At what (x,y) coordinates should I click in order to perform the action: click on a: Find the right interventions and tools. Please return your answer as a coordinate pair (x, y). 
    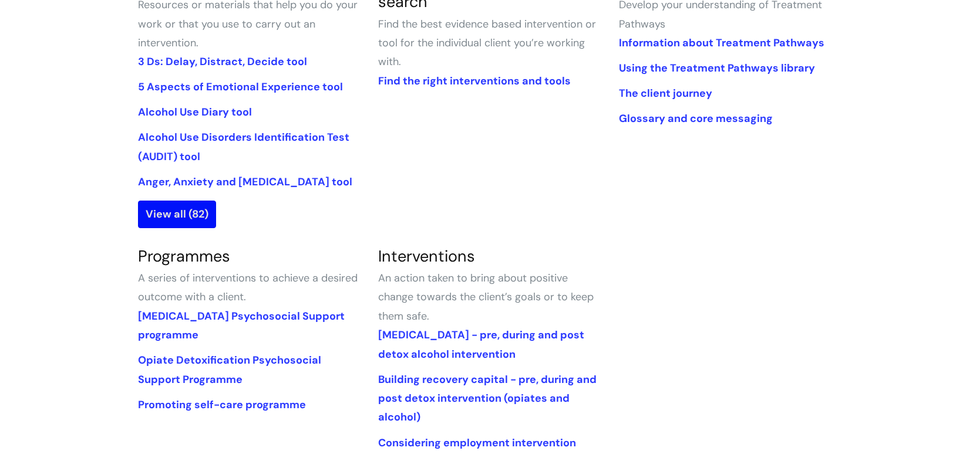
    Looking at the image, I should click on (474, 81).